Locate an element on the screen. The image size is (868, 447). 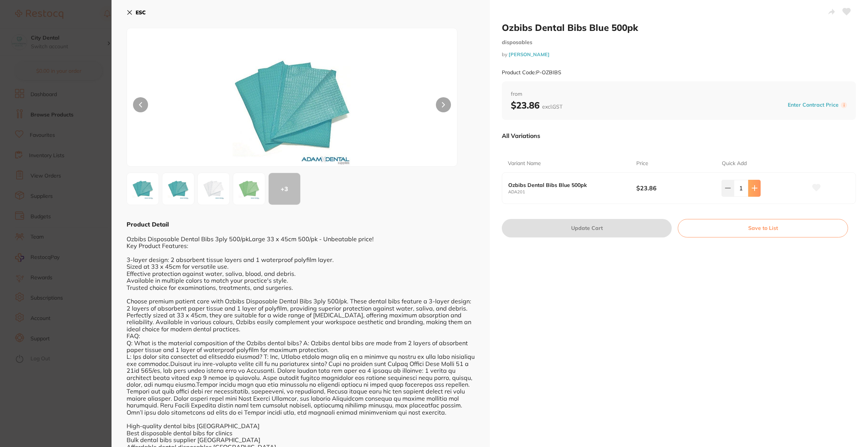
img: MTIuanBn is located at coordinates (249, 189).